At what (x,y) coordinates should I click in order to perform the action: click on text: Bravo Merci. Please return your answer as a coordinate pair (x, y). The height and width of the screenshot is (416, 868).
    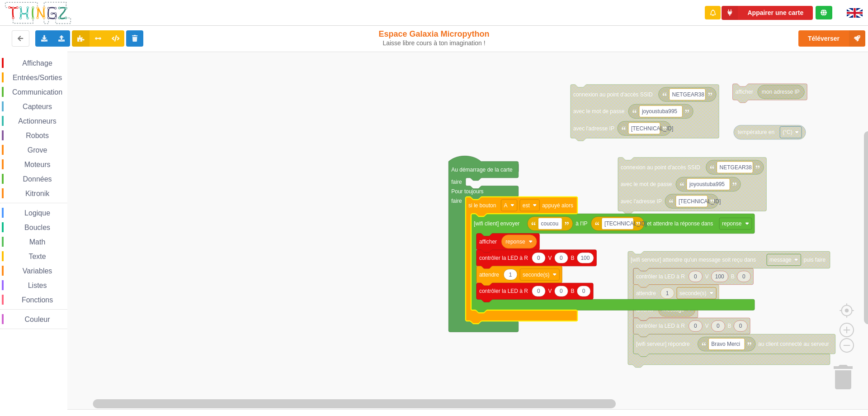
    Looking at the image, I should click on (726, 344).